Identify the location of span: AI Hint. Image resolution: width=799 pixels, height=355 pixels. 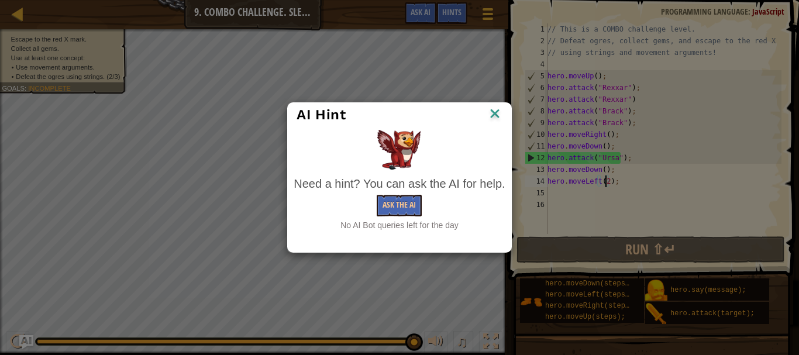
(321, 115).